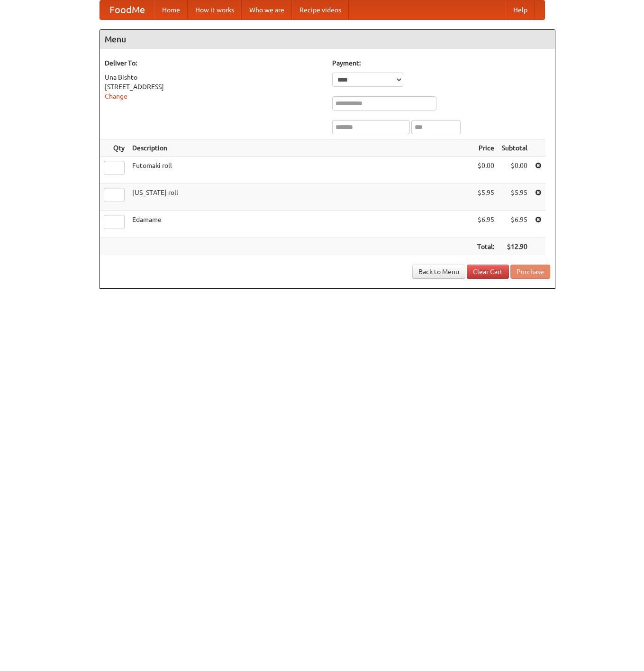 This screenshot has height=671, width=644. Describe the element at coordinates (213, 77) in the screenshot. I see `div: Una Bishto` at that location.